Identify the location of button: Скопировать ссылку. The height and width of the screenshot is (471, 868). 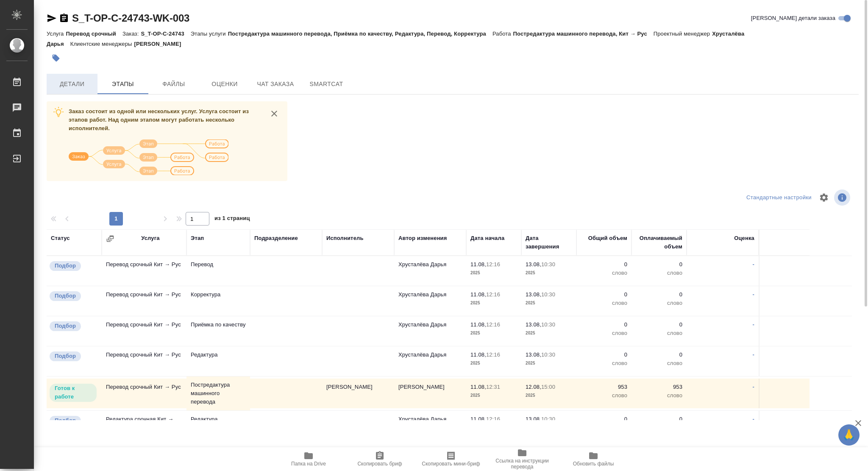
(64, 18).